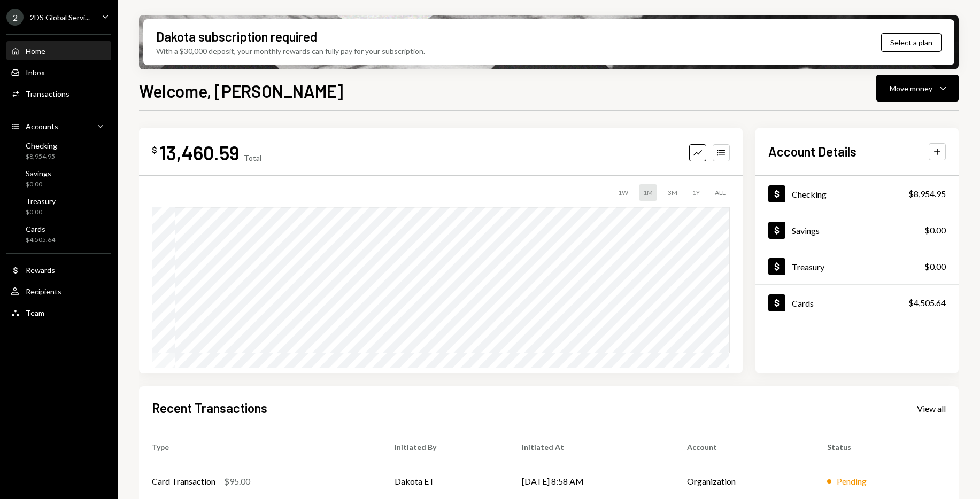 The height and width of the screenshot is (499, 980). Describe the element at coordinates (60, 17) in the screenshot. I see `div: 2DS Global Servi...` at that location.